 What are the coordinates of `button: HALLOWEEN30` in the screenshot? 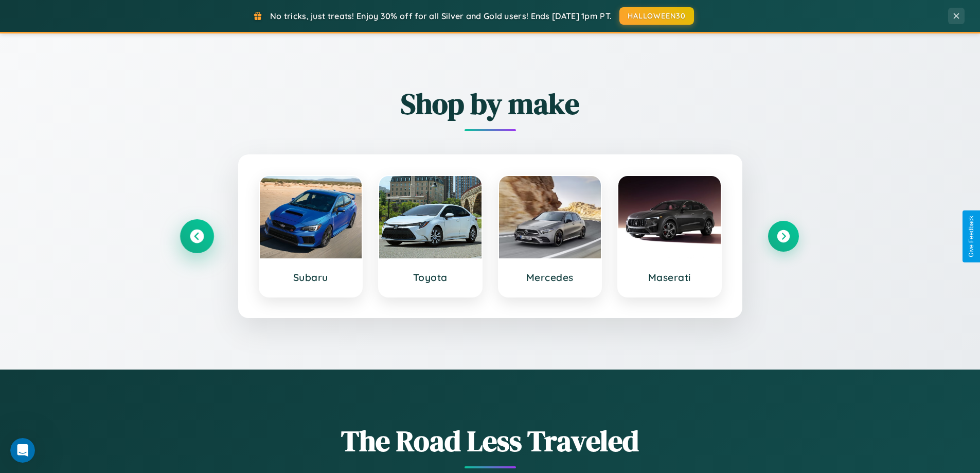 It's located at (656, 16).